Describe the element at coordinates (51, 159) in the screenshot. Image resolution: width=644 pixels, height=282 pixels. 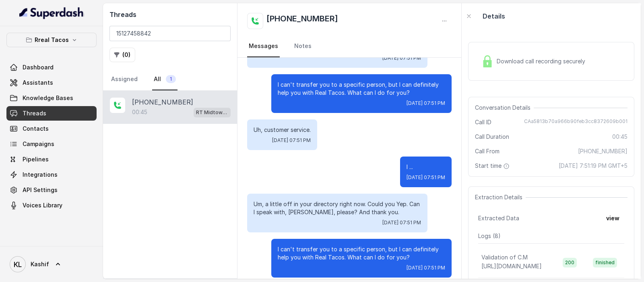
I see `a: Pipelines` at that location.